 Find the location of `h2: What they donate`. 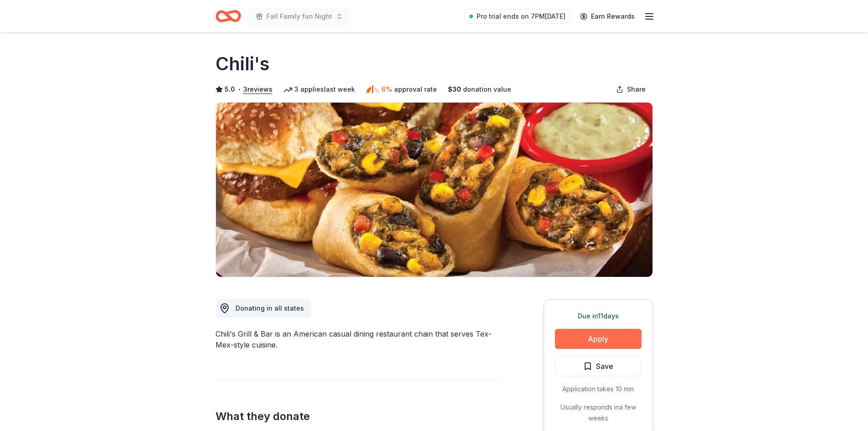

h2: What they donate is located at coordinates (358, 416).